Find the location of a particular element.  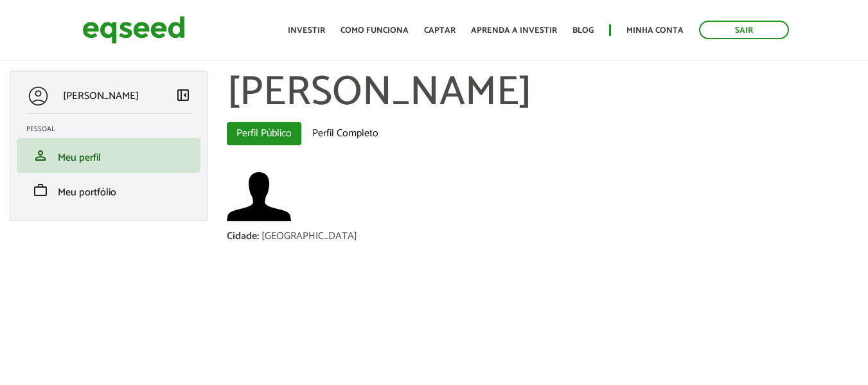

span: work is located at coordinates (40, 190).